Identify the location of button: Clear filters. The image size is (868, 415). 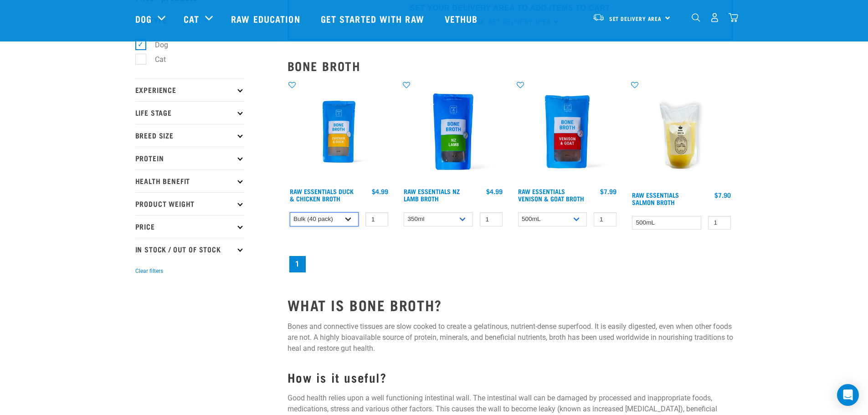
(149, 271).